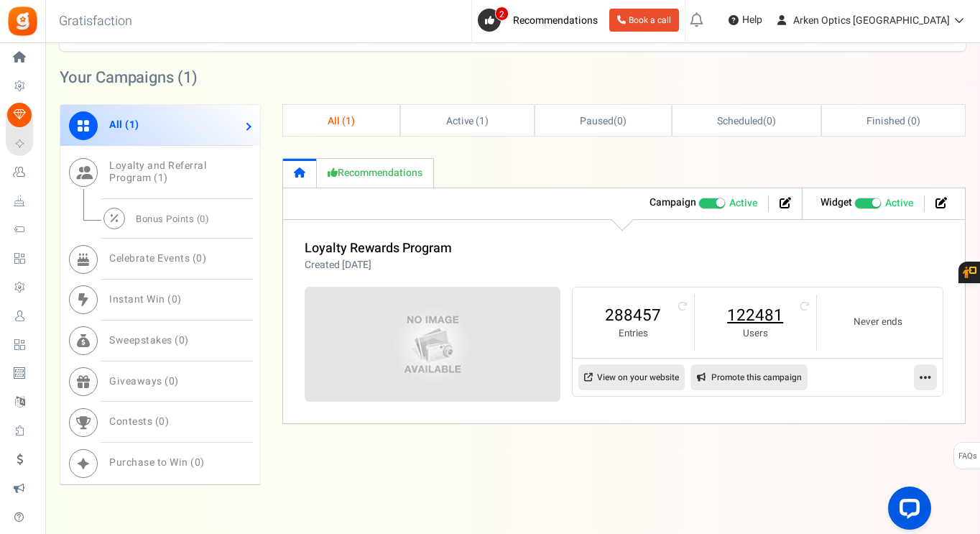 The width and height of the screenshot is (980, 534). I want to click on a: Book a call, so click(644, 20).